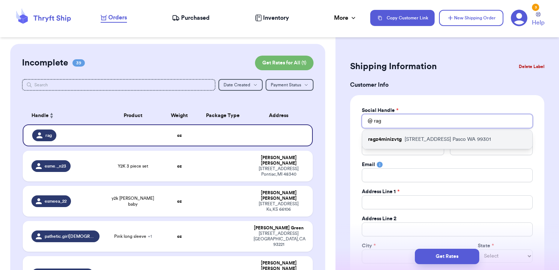 This screenshot has height=270, width=559. Describe the element at coordinates (276, 18) in the screenshot. I see `span: Inventory` at that location.